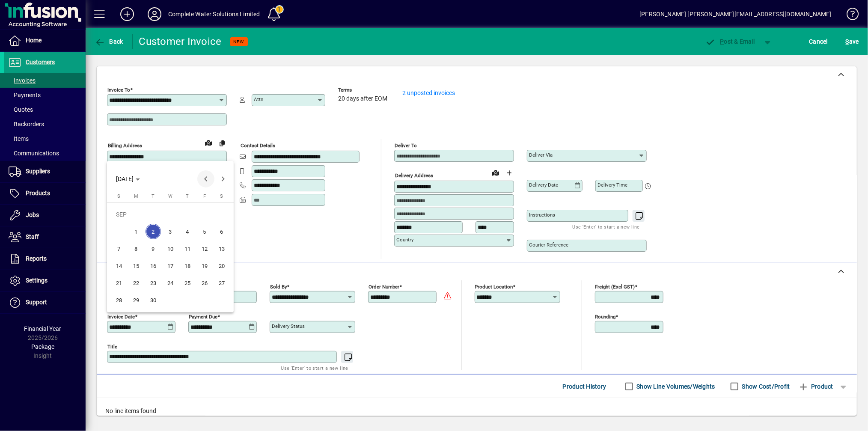  What do you see at coordinates (153, 231) in the screenshot?
I see `button: Tue Sep 02 2025` at bounding box center [153, 231].